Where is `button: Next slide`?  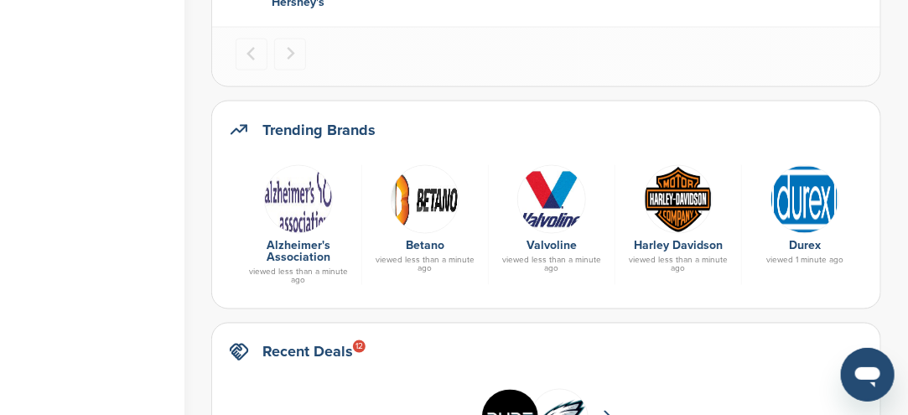 button: Next slide is located at coordinates (290, 54).